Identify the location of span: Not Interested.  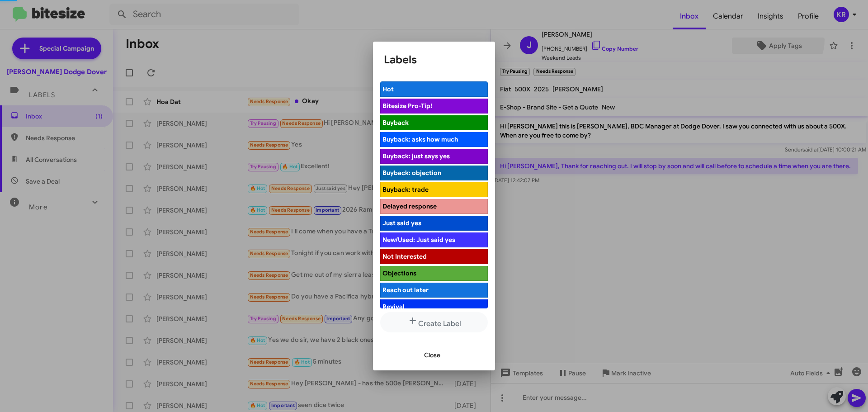
(405, 256).